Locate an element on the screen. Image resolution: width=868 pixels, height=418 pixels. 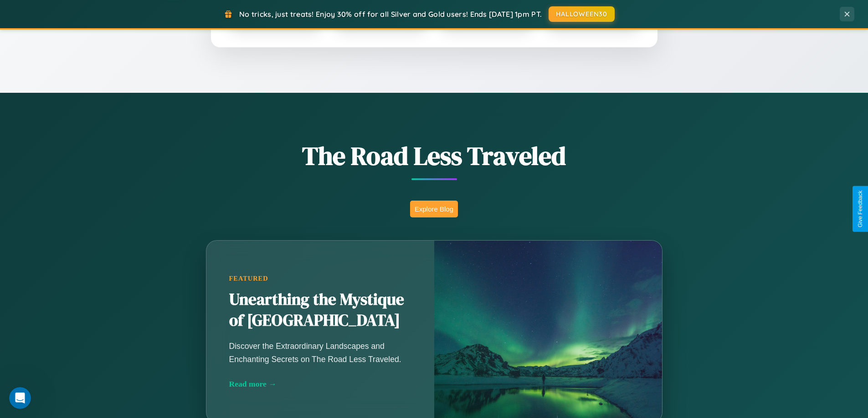
div: Featured is located at coordinates (320, 278).